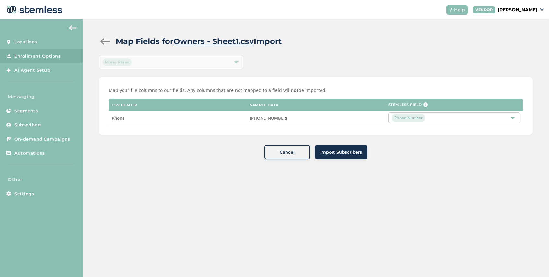  What do you see at coordinates (214, 41) in the screenshot?
I see `span: Owners - Sheet1.csv` at bounding box center [214, 41].